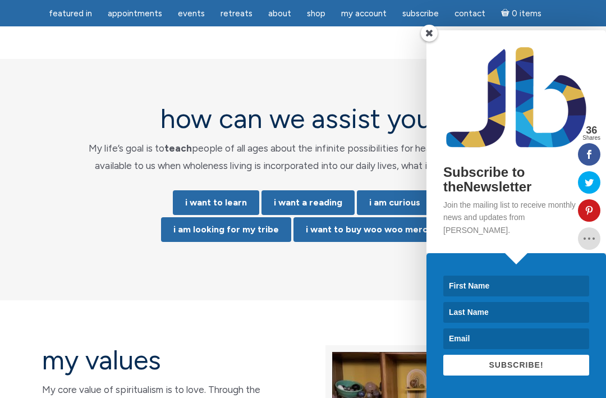 The height and width of the screenshot is (398, 606). What do you see at coordinates (516, 180) in the screenshot?
I see `h2: Subscribe to theNewsletter` at bounding box center [516, 180].